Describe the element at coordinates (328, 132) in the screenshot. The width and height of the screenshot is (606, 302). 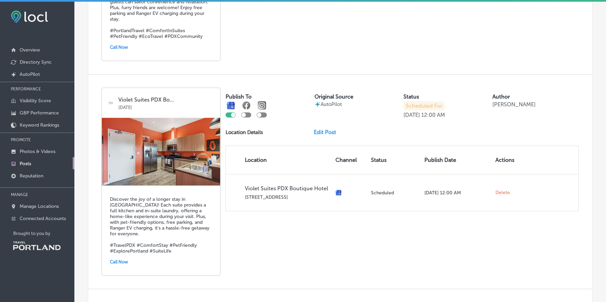
I see `a: Edit Post` at that location.